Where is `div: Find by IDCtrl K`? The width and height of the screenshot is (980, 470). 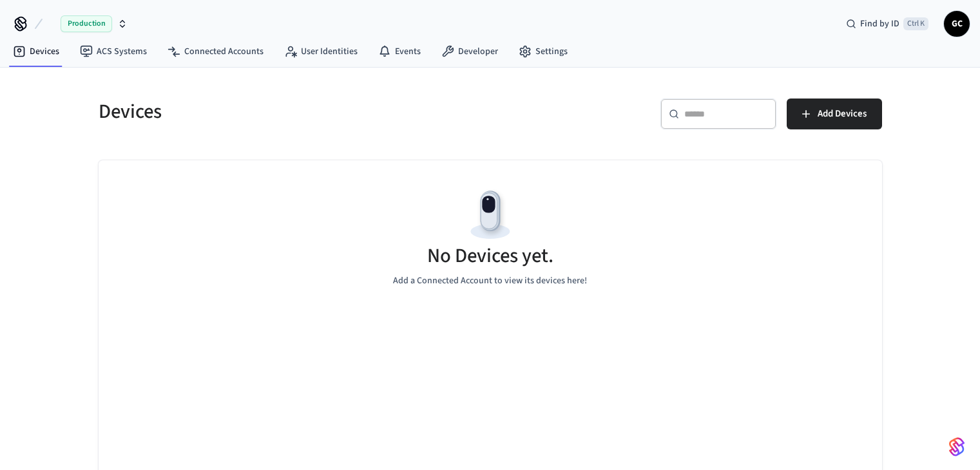 div: Find by IDCtrl K is located at coordinates (887, 24).